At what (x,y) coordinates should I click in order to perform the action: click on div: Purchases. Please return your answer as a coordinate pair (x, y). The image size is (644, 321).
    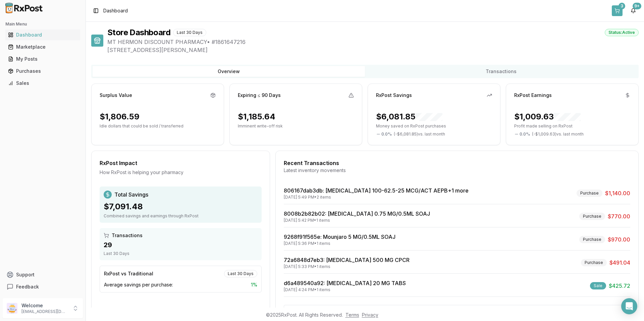
    Looking at the image, I should click on (43, 72).